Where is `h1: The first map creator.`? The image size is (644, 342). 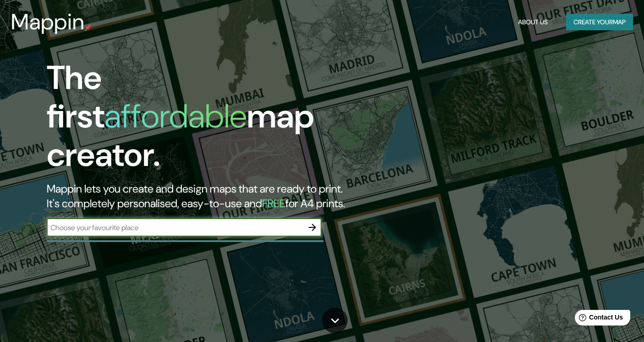
h1: The first map creator. is located at coordinates (207, 120).